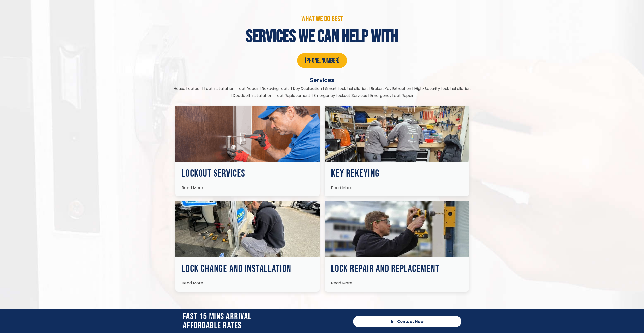 This screenshot has width=644, height=333. What do you see at coordinates (397, 134) in the screenshot?
I see `img: Proximity Locksmiths 15` at bounding box center [397, 134].